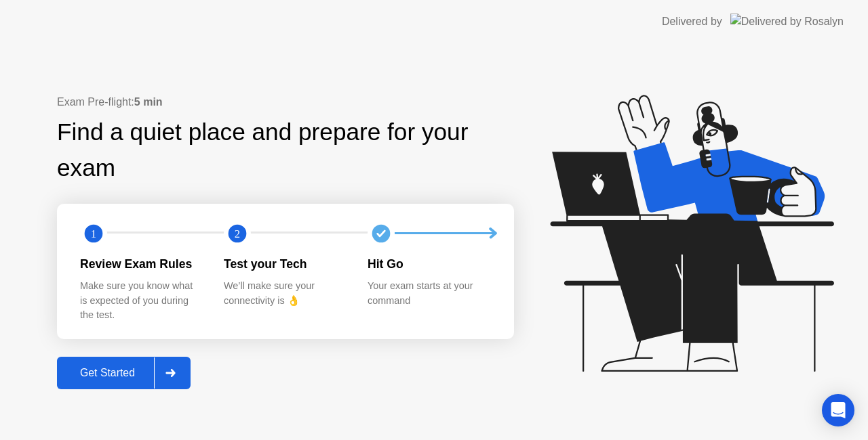 Image resolution: width=868 pixels, height=440 pixels. Describe the element at coordinates (429, 293) in the screenshot. I see `div: Your exam starts at your command` at that location.